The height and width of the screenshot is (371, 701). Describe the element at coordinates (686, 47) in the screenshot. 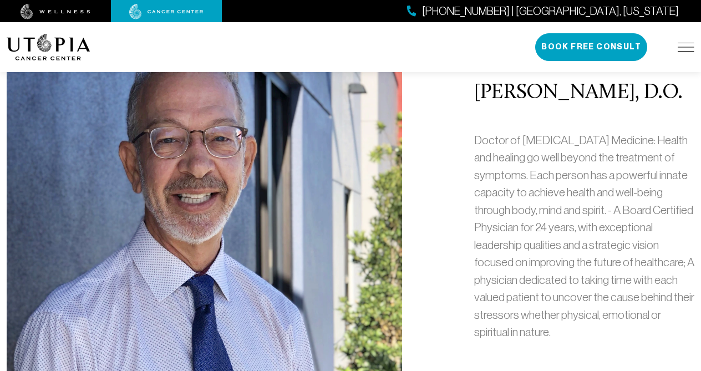

I see `img: icon-hamburger` at that location.